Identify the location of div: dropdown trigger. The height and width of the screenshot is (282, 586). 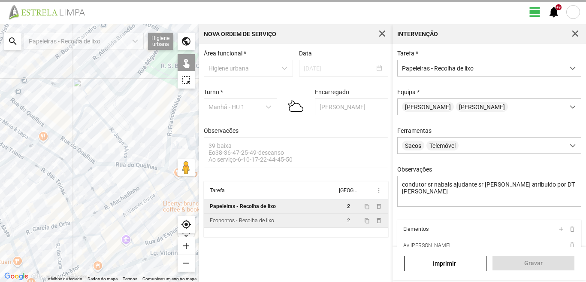
(573, 68).